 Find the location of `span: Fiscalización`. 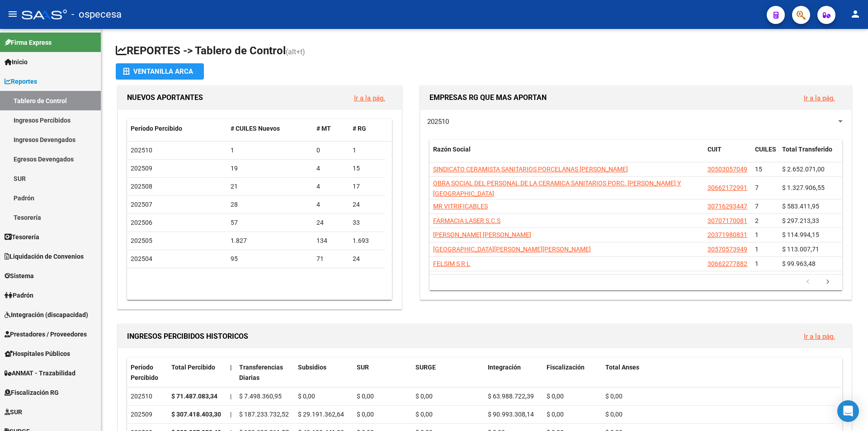

span: Fiscalización is located at coordinates (565, 367).